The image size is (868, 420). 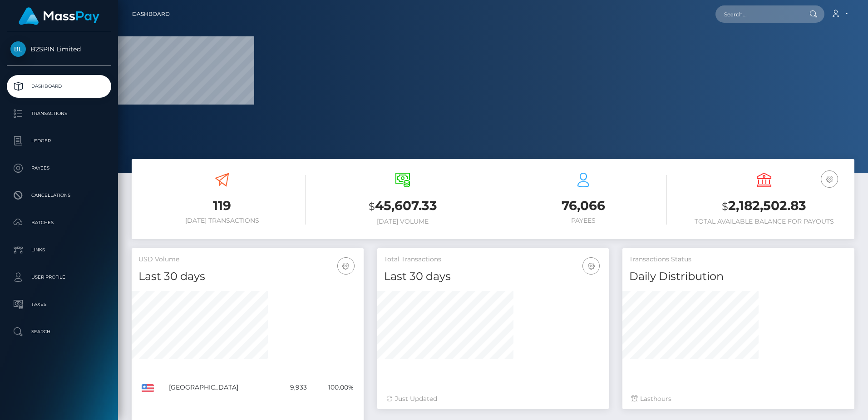 What do you see at coordinates (248, 260) in the screenshot?
I see `h5: USD Volume` at bounding box center [248, 260].